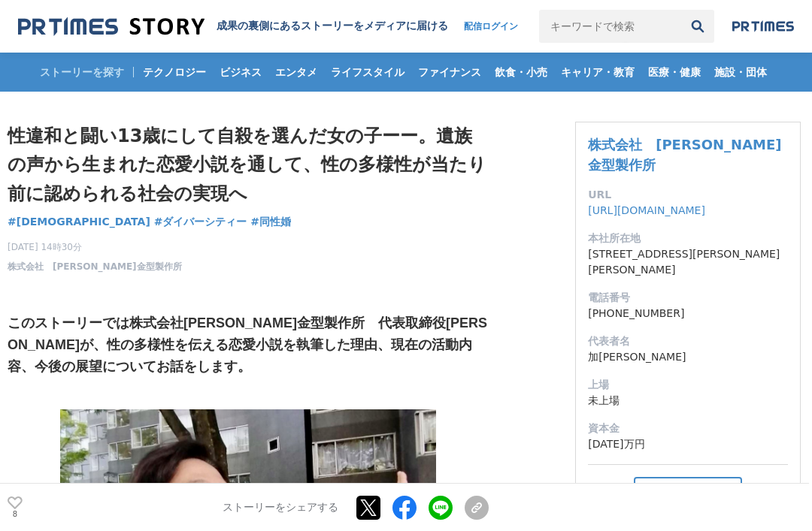 Image resolution: width=812 pixels, height=531 pixels. I want to click on button: フォロー, so click(688, 490).